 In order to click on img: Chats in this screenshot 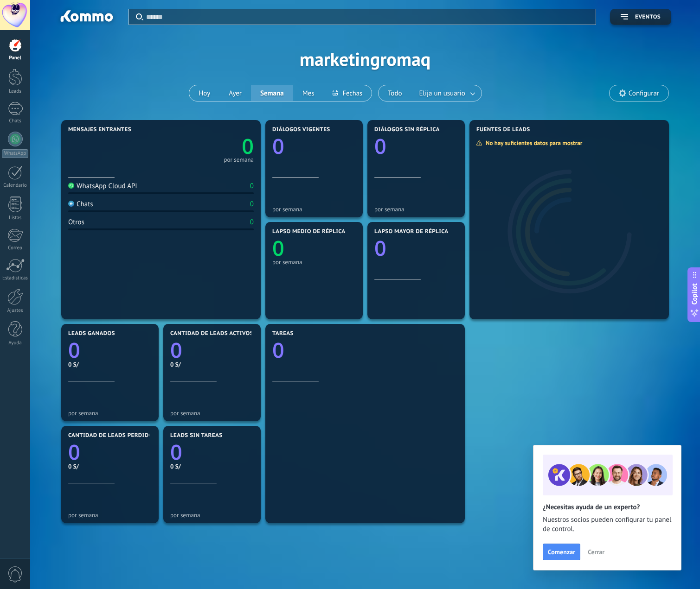, I will do `click(71, 204)`.